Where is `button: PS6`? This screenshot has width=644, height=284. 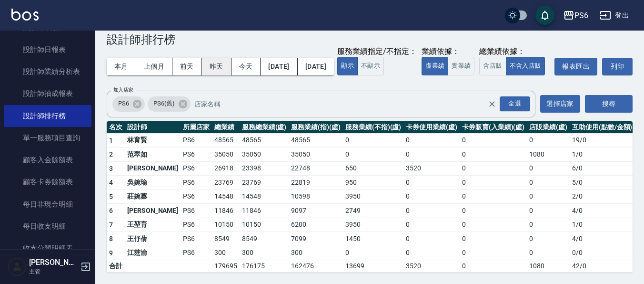
button: PS6 is located at coordinates (575, 15).